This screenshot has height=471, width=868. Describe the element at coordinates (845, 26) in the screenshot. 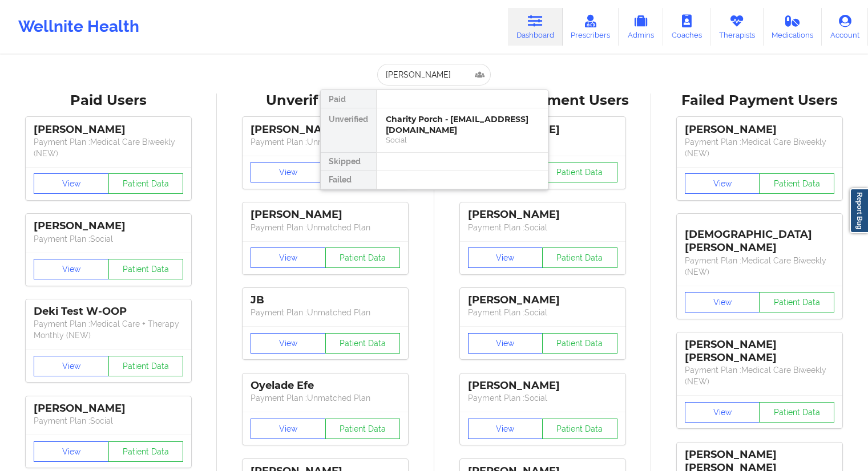

I see `a: Account` at that location.